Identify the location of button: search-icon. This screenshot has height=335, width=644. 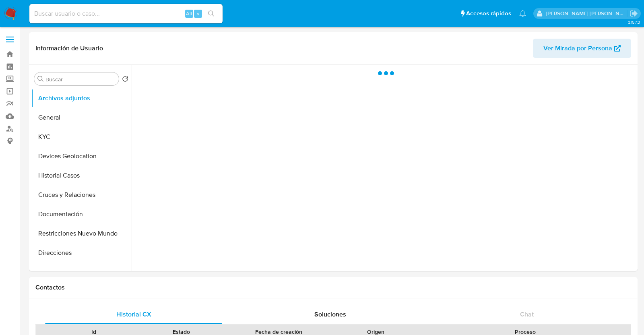
(211, 14).